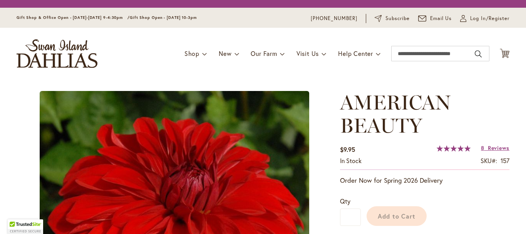  I want to click on a: Email Us, so click(435, 18).